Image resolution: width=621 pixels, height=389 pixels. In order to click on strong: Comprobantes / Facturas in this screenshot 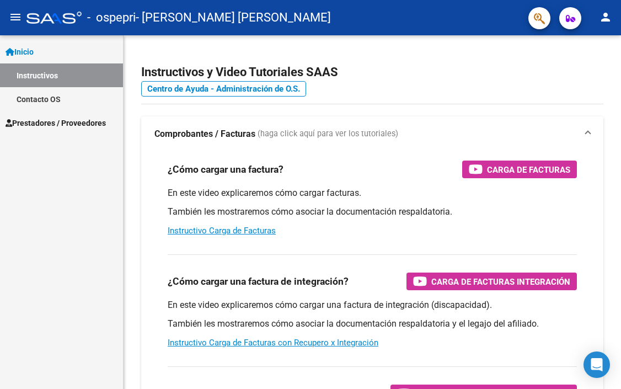, I will do `click(204, 134)`.